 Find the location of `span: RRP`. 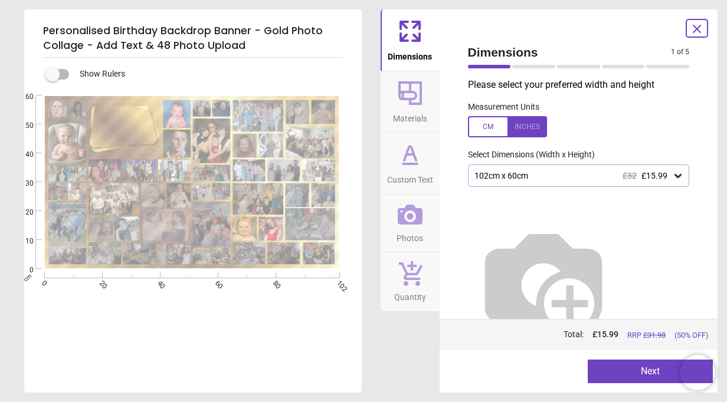

span: RRP is located at coordinates (646, 336).